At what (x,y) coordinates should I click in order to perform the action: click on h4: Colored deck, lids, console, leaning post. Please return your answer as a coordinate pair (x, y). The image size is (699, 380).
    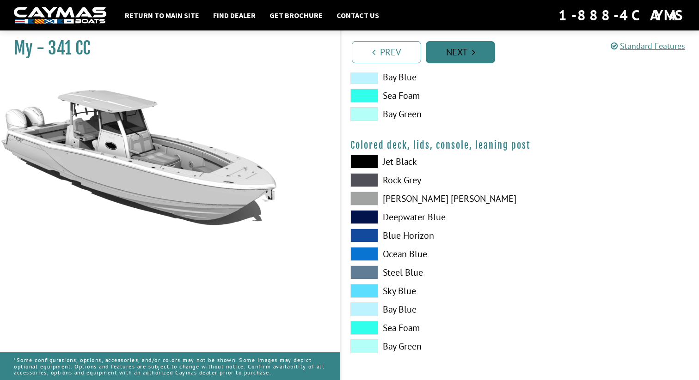
    Looking at the image, I should click on (520, 145).